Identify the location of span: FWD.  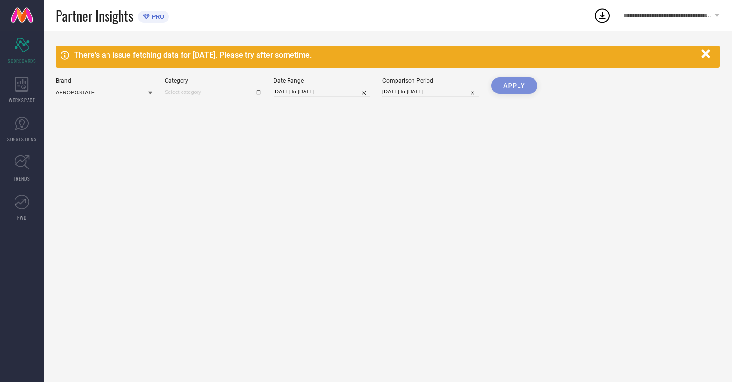
(22, 217).